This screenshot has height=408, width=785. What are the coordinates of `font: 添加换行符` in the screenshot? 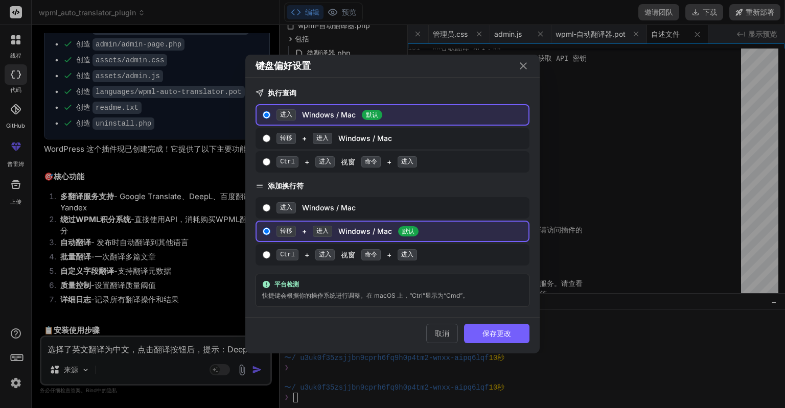 It's located at (286, 185).